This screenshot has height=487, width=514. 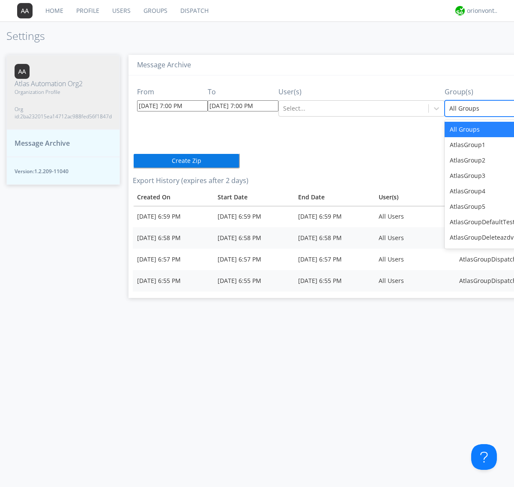 What do you see at coordinates (63, 92) in the screenshot?
I see `span: Organization Profile` at bounding box center [63, 92].